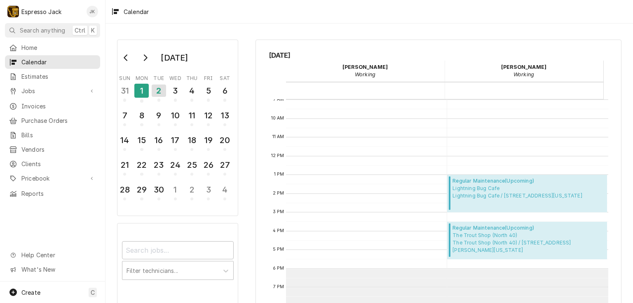 The width and height of the screenshot is (633, 303). I want to click on th: Sunday, so click(125, 77).